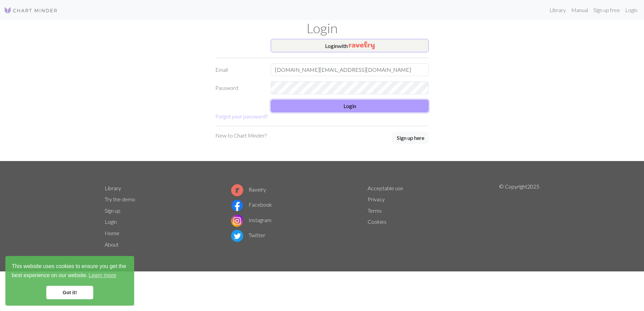 The height and width of the screenshot is (311, 644). I want to click on a: Instagram, so click(251, 220).